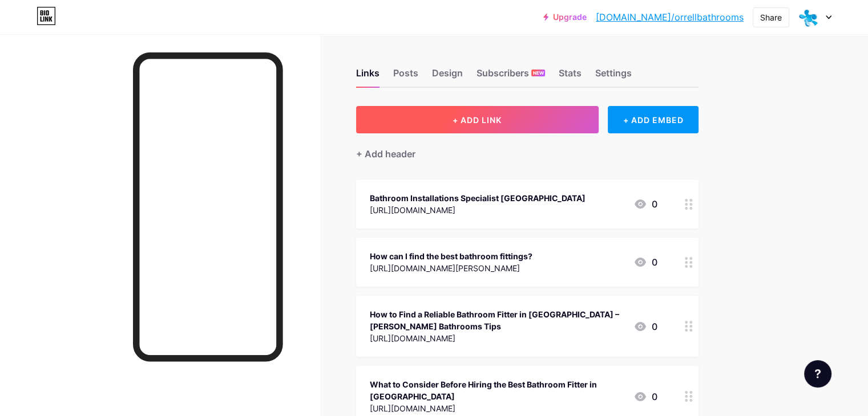 The height and width of the screenshot is (416, 868). What do you see at coordinates (570, 77) in the screenshot?
I see `div: Stats` at bounding box center [570, 77].